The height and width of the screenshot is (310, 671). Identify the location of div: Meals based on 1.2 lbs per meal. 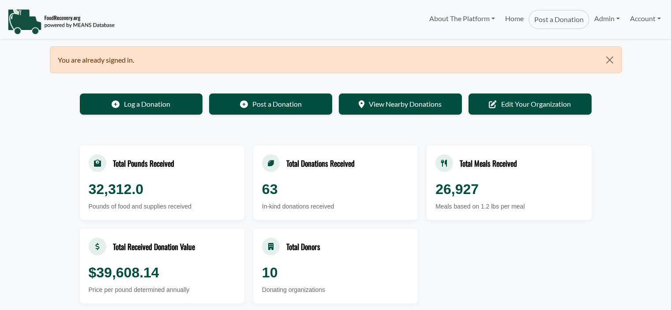
(509, 207).